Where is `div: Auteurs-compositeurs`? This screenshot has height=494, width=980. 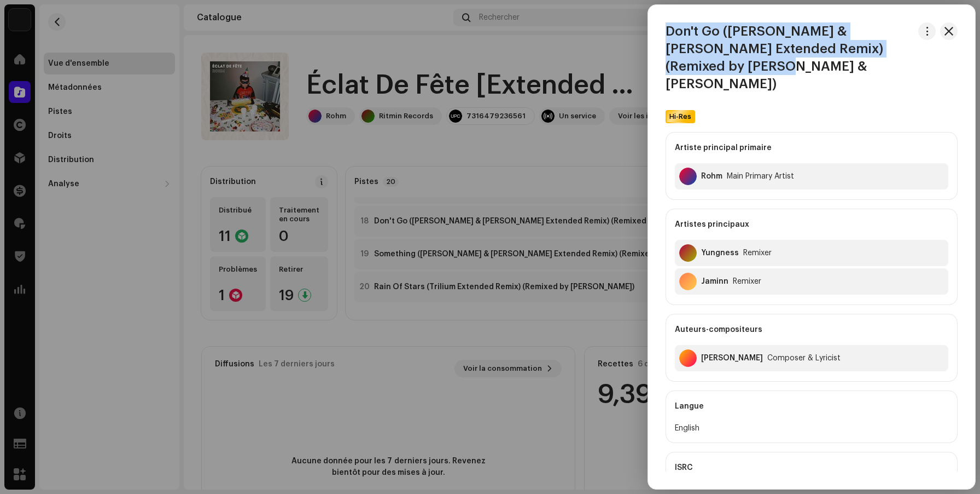
div: Auteurs-compositeurs is located at coordinates (812, 330).